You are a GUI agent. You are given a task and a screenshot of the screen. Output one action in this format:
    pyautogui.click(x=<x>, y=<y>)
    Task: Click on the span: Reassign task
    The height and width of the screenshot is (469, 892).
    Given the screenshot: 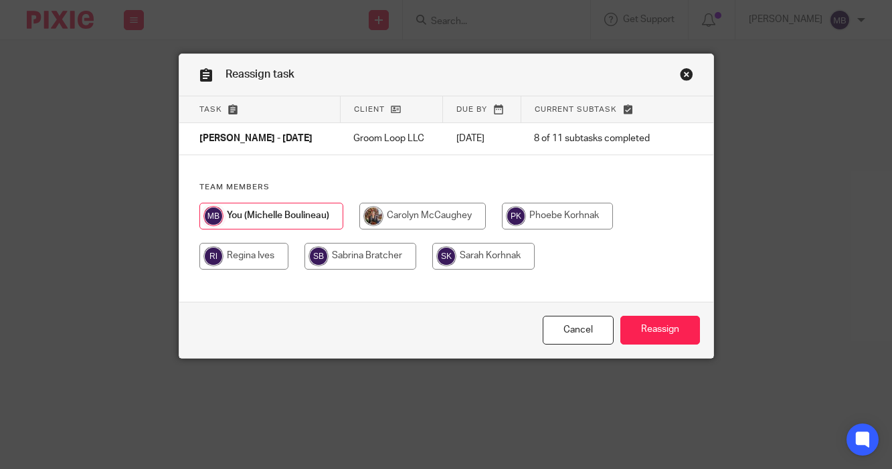 What is the action you would take?
    pyautogui.click(x=260, y=74)
    